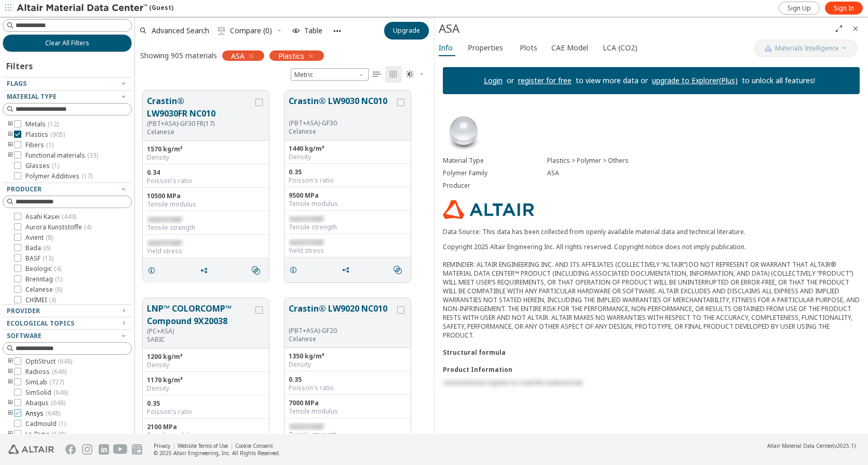 The image size is (868, 465). I want to click on button: Flags, so click(67, 84).